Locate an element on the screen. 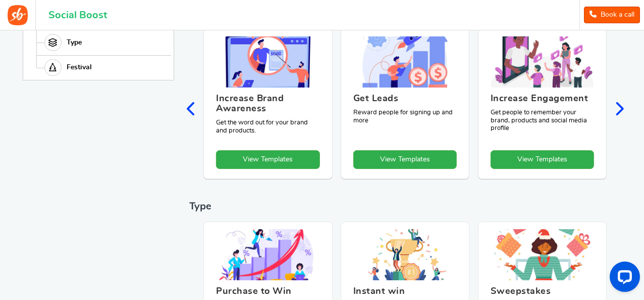  img: Increase Brand Awareness is located at coordinates (267, 61).